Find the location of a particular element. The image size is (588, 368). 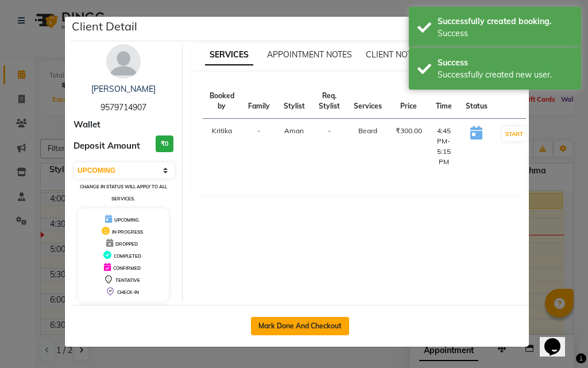

span: UPCOMING is located at coordinates (127, 220).